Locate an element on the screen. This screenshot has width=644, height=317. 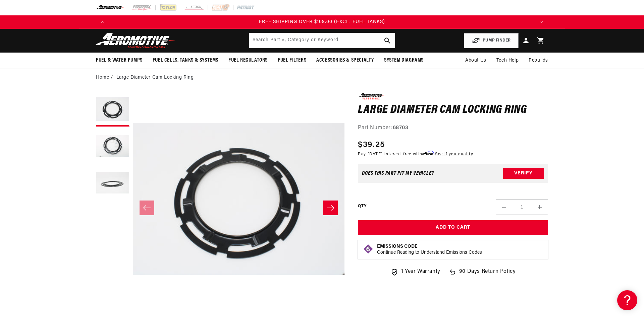
button: Add to Cart is located at coordinates (453, 228).